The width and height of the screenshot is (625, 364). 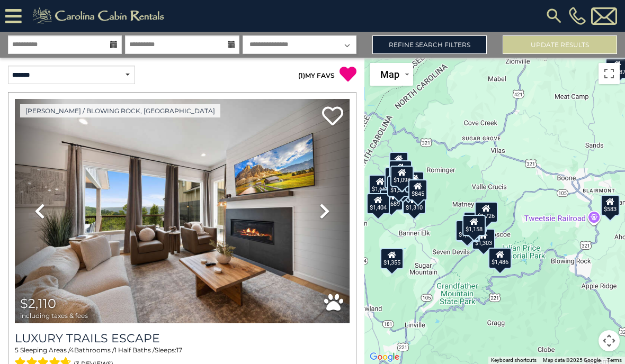 I want to click on div: $1,486, so click(x=500, y=257).